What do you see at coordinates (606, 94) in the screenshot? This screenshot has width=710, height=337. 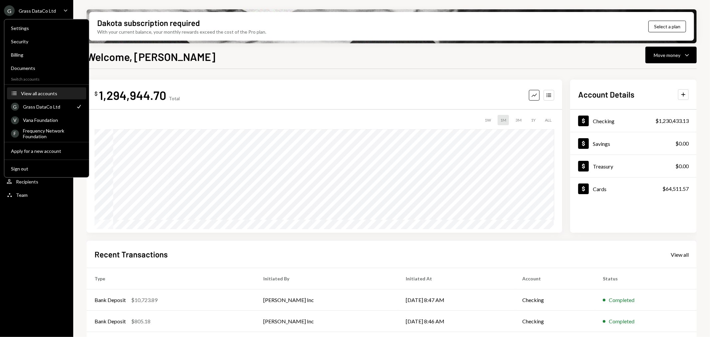 I see `h2: Account Details` at bounding box center [606, 94].